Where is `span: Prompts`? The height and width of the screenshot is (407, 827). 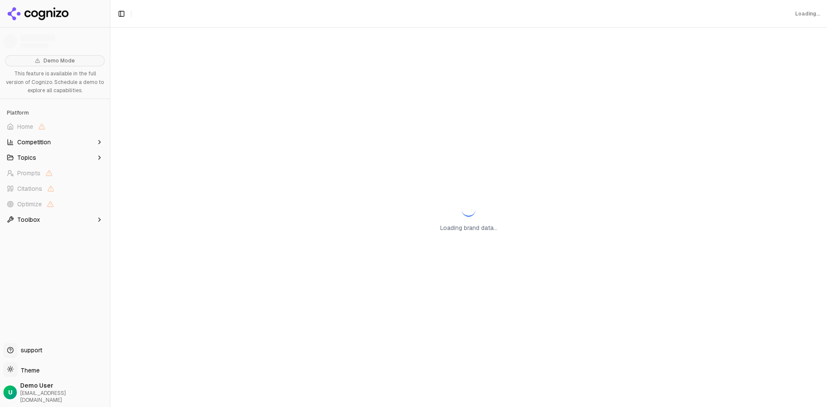 span: Prompts is located at coordinates (29, 173).